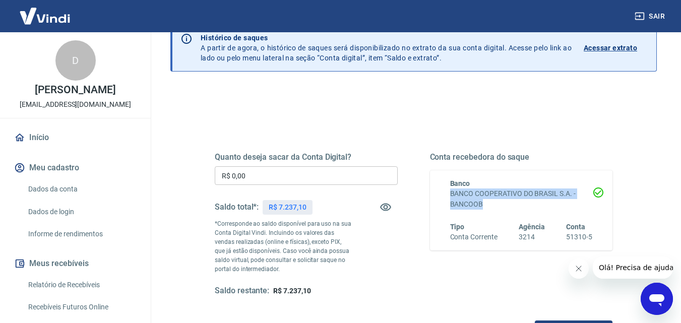 The image size is (681, 323). I want to click on a: Acessar extrato, so click(616, 48).